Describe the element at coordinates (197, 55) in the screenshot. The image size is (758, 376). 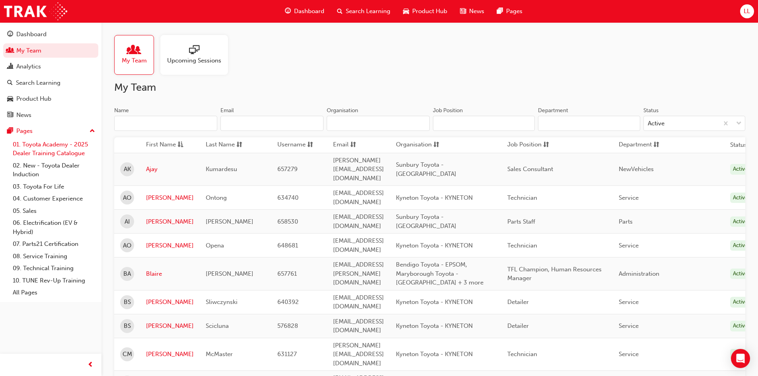
I see `a: Upcoming Sessions` at that location.